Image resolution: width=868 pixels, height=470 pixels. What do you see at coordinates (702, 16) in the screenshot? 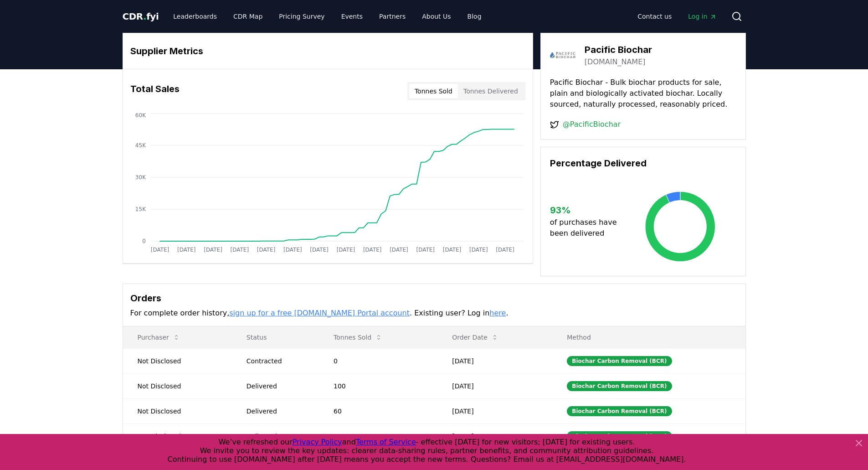
I see `a: Log in` at bounding box center [702, 16].